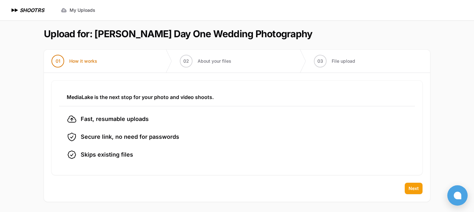 This screenshot has height=212, width=474. I want to click on button: 03 File upload, so click(334, 61).